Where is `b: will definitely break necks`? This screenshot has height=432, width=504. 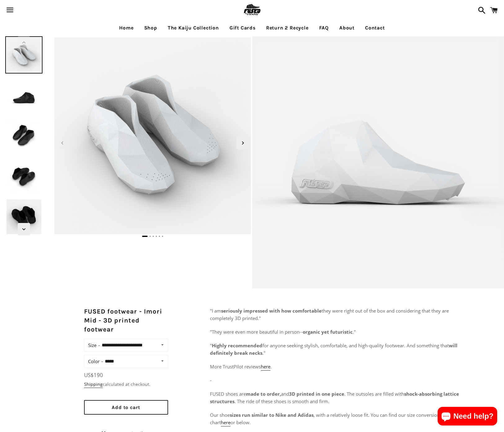 b: will definitely break necks is located at coordinates (333, 349).